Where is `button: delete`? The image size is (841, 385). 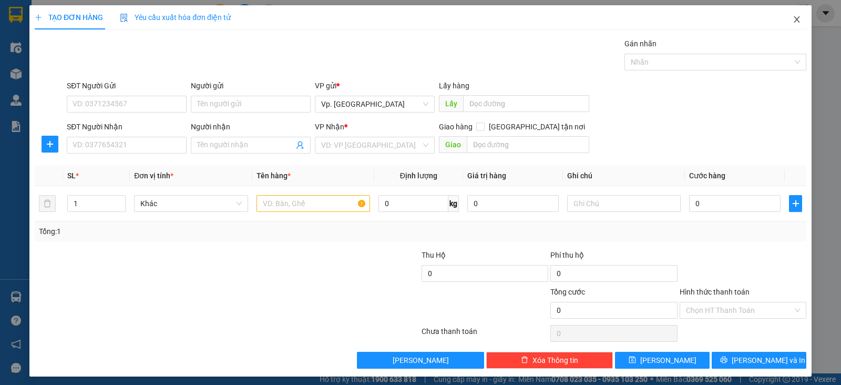 button: delete is located at coordinates (47, 203).